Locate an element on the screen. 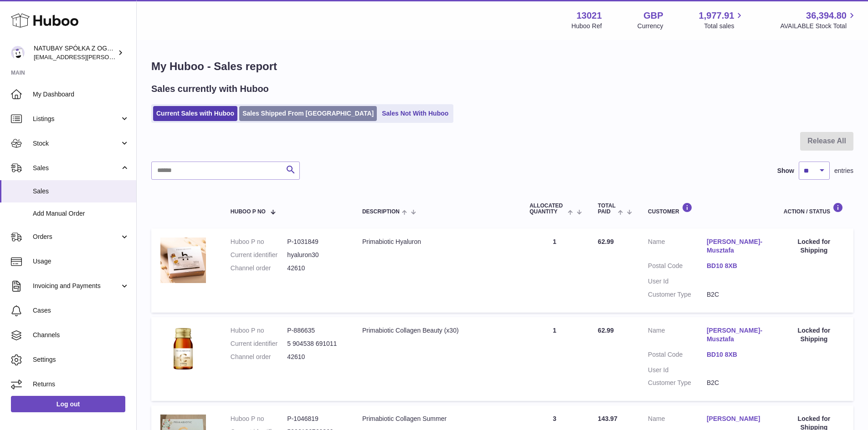  span: 143.97 is located at coordinates (607, 419).